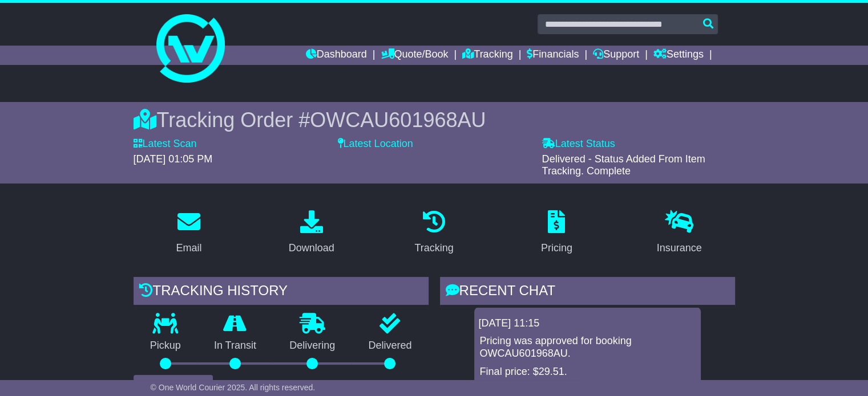 The width and height of the screenshot is (868, 396). What do you see at coordinates (165, 144) in the screenshot?
I see `label: Latest Scan` at bounding box center [165, 144].